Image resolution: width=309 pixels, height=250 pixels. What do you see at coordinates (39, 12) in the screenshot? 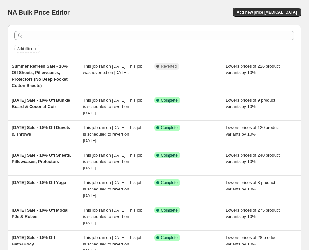
I see `span: NA Bulk Price Editor` at bounding box center [39, 12].